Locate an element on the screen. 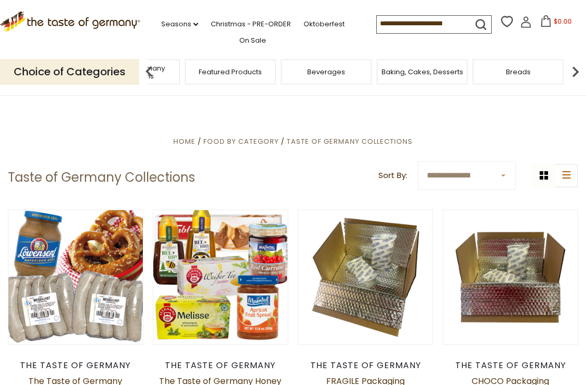 This screenshot has width=586, height=385. img: CHOCO Packaging is located at coordinates (510, 277).